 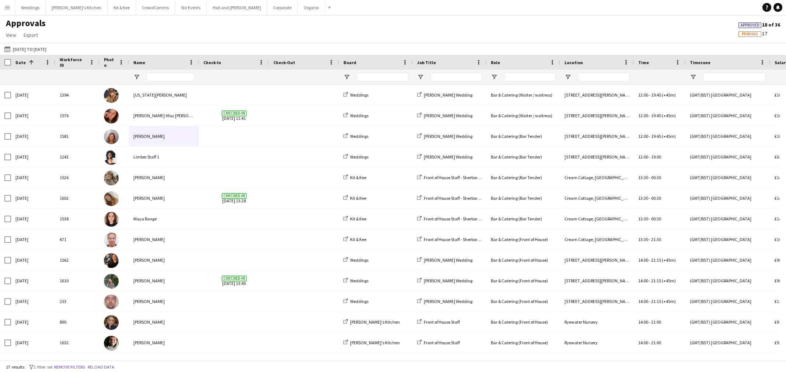 What do you see at coordinates (750, 25) in the screenshot?
I see `span: Approved` at bounding box center [750, 25].